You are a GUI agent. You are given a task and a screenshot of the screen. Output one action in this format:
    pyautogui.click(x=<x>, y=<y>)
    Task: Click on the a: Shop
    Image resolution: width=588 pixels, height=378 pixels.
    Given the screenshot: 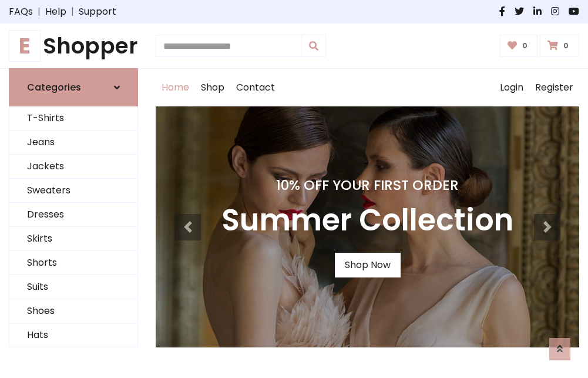 What is the action you would take?
    pyautogui.click(x=213, y=87)
    